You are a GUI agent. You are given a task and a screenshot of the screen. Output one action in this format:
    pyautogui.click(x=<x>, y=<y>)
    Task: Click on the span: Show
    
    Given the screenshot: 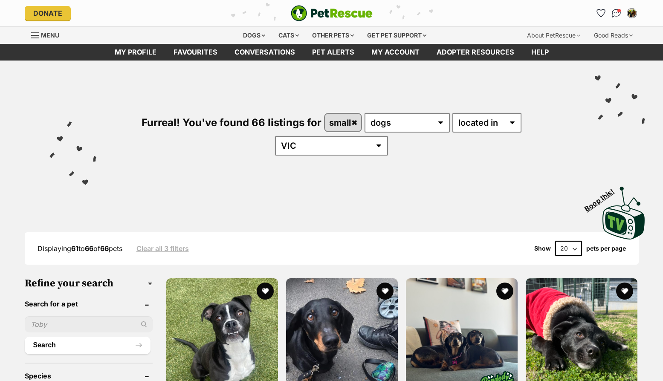 What is the action you would take?
    pyautogui.click(x=542, y=249)
    